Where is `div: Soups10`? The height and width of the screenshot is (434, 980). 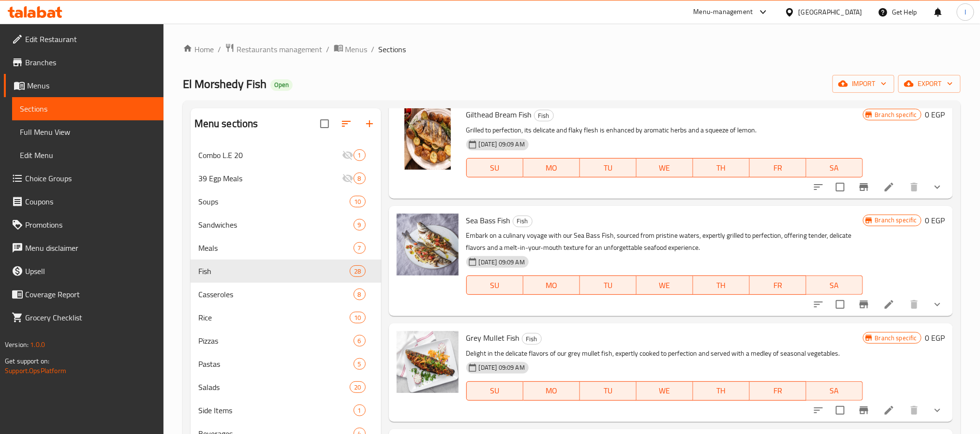
div: Soups10 is located at coordinates (286, 201).